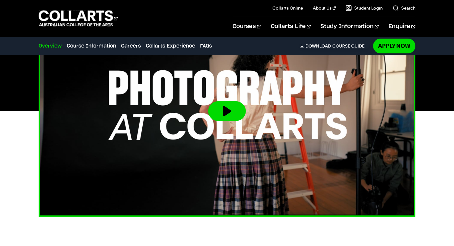  What do you see at coordinates (287, 8) in the screenshot?
I see `a: Collarts Online` at bounding box center [287, 8].